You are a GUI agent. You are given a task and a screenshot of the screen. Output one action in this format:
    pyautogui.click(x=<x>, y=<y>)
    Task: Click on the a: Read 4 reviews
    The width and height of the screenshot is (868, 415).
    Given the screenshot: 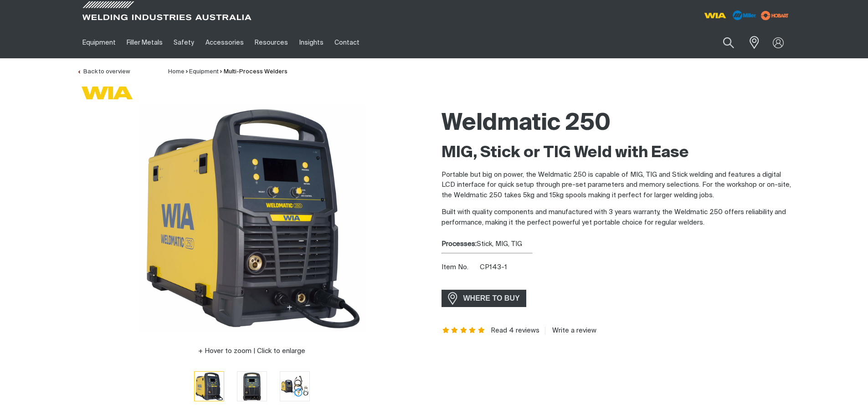 What is the action you would take?
    pyautogui.click(x=515, y=331)
    